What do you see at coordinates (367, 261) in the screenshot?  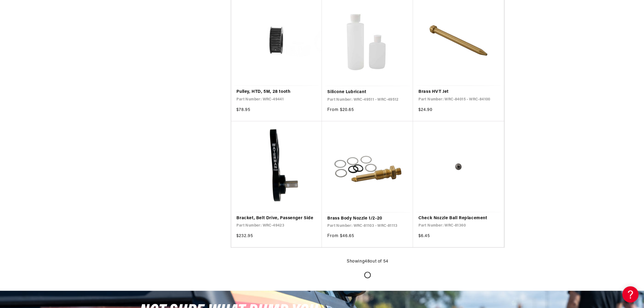 I see `span: 48` at bounding box center [367, 261].